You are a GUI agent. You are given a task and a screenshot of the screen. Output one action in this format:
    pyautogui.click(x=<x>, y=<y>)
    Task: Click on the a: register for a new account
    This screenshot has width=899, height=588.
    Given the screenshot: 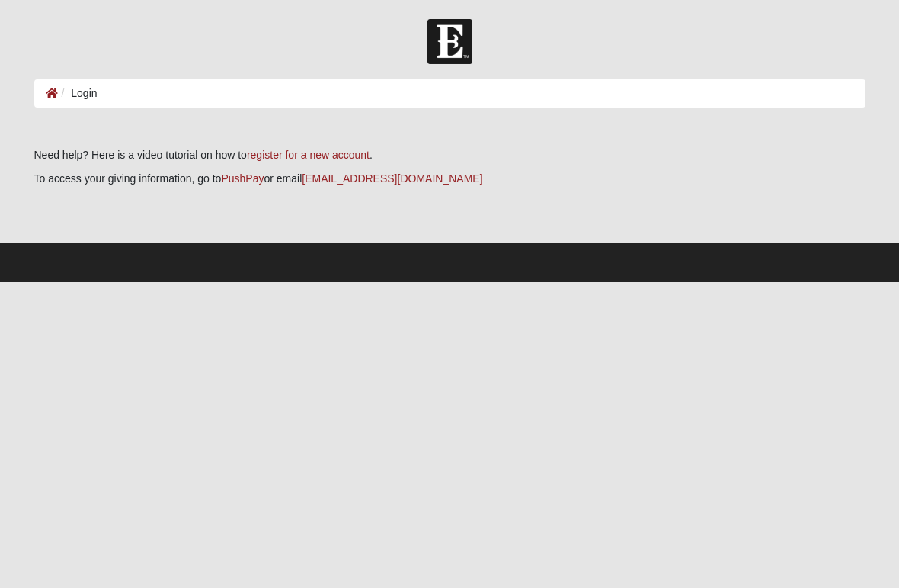 What is the action you would take?
    pyautogui.click(x=308, y=155)
    